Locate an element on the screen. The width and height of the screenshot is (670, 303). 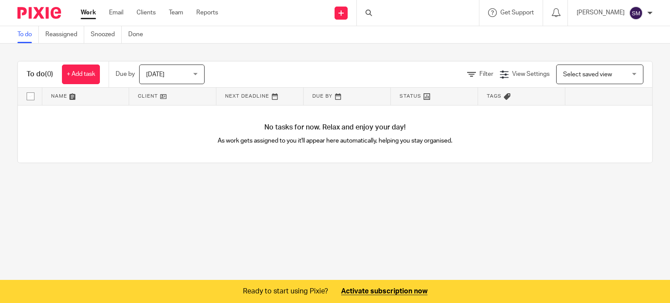
a: Snoozed is located at coordinates (106, 34).